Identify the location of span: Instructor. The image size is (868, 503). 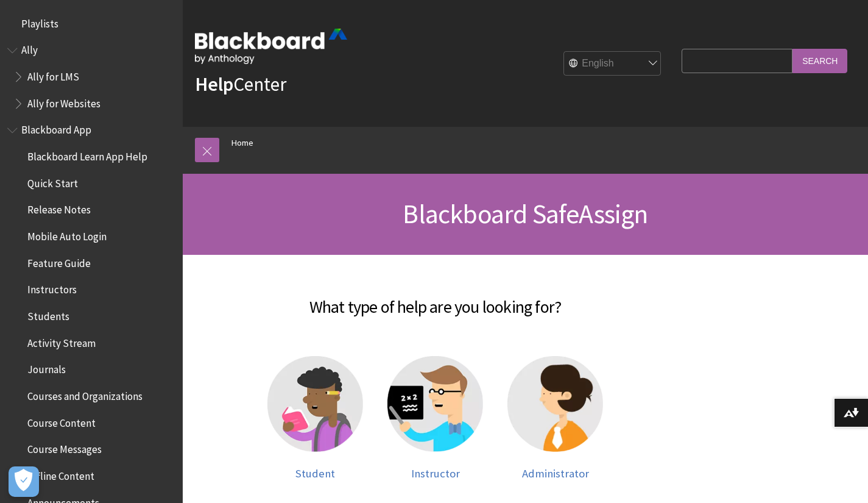
(435, 473).